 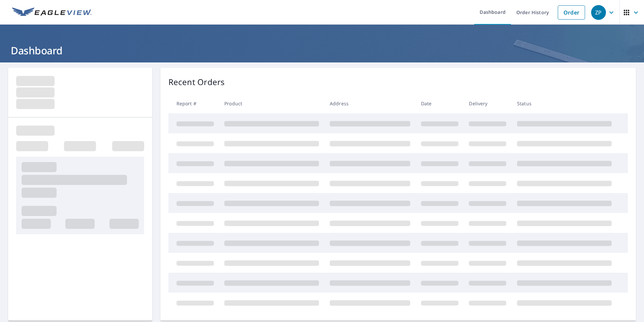 I want to click on div: ZP, so click(x=599, y=13).